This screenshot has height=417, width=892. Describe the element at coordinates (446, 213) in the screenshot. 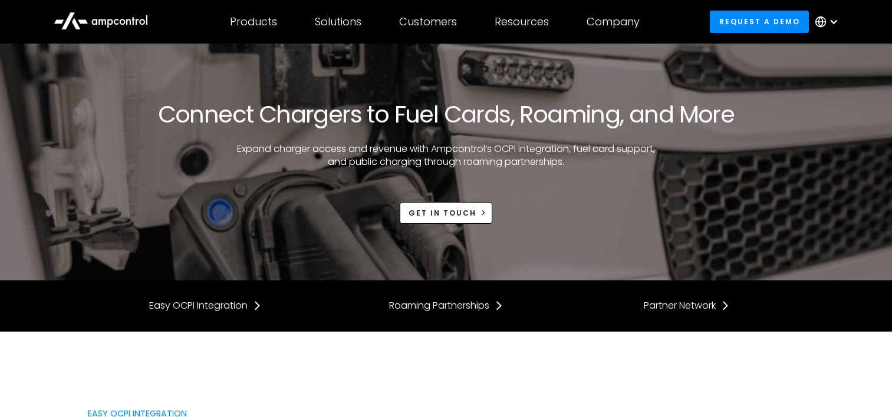

I see `a: Get in touch` at that location.